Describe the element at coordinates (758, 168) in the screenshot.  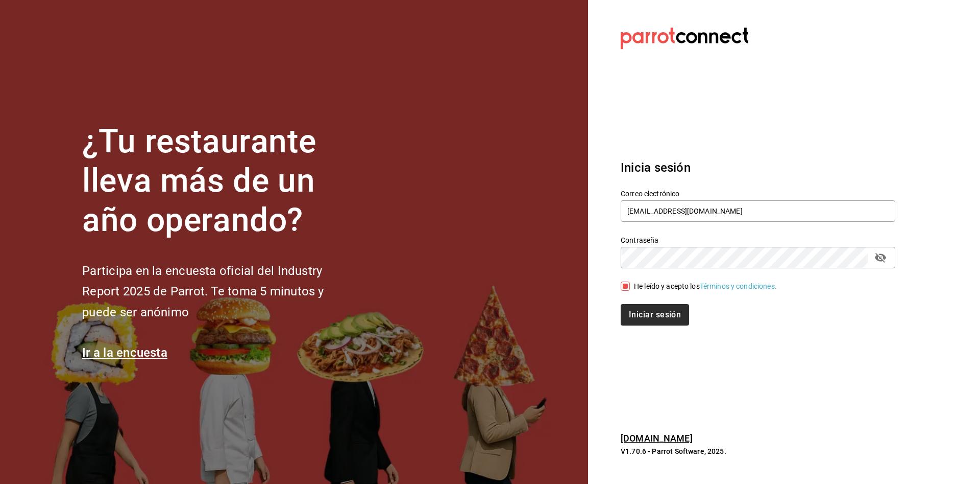
I see `h3: Inicia sesión` at that location.